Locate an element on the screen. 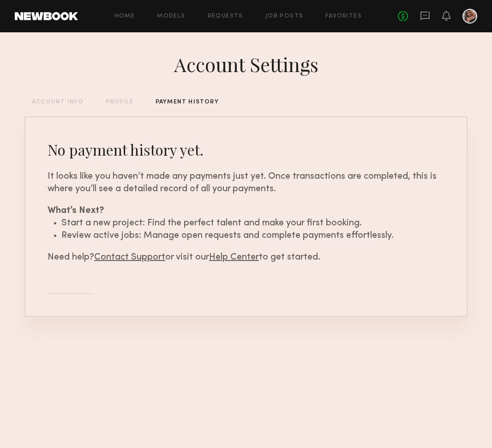 This screenshot has width=492, height=448. a: Requests is located at coordinates (226, 16).